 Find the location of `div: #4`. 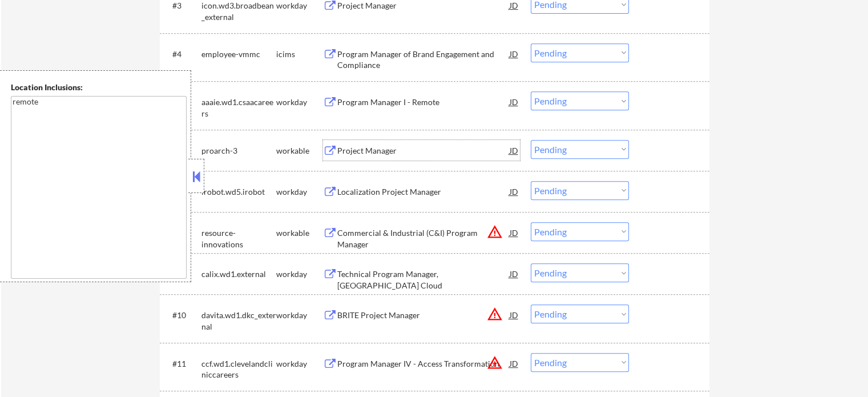

div: #4 is located at coordinates (182, 54).